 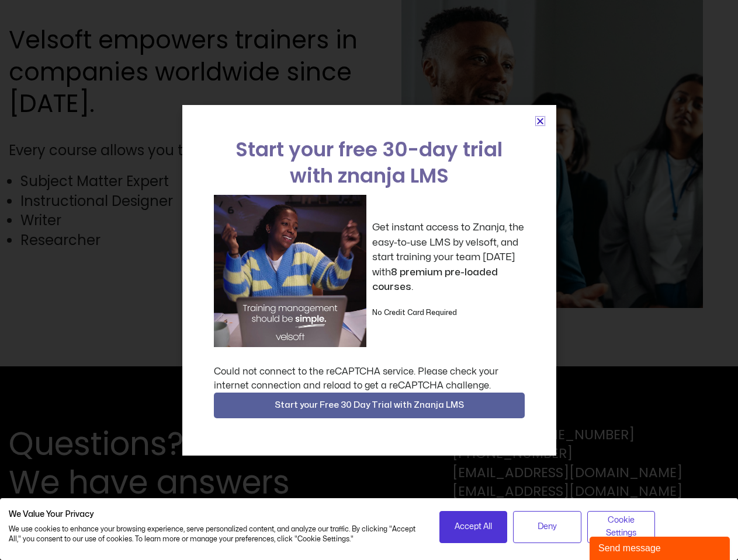 I want to click on h2: We Value Your Privacy, so click(x=215, y=515).